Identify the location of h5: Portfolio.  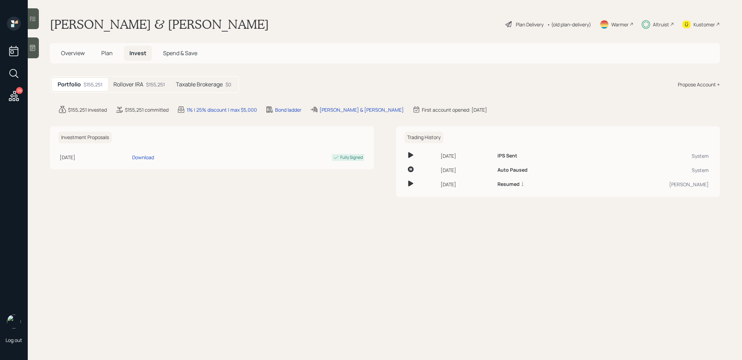
(69, 84).